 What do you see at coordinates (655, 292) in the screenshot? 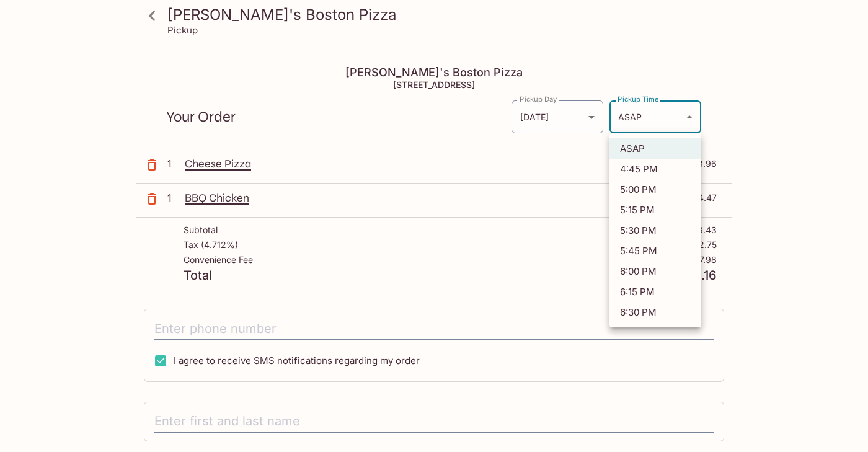
I see `li: 6:15 PM` at bounding box center [655, 292].